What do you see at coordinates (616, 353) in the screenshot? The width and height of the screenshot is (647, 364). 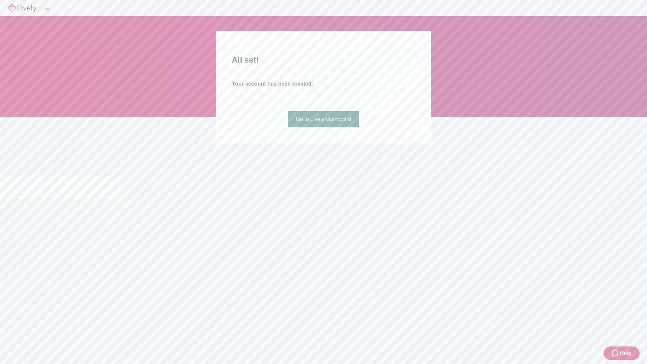 I see `svg: Zendesk support icon` at bounding box center [616, 353].